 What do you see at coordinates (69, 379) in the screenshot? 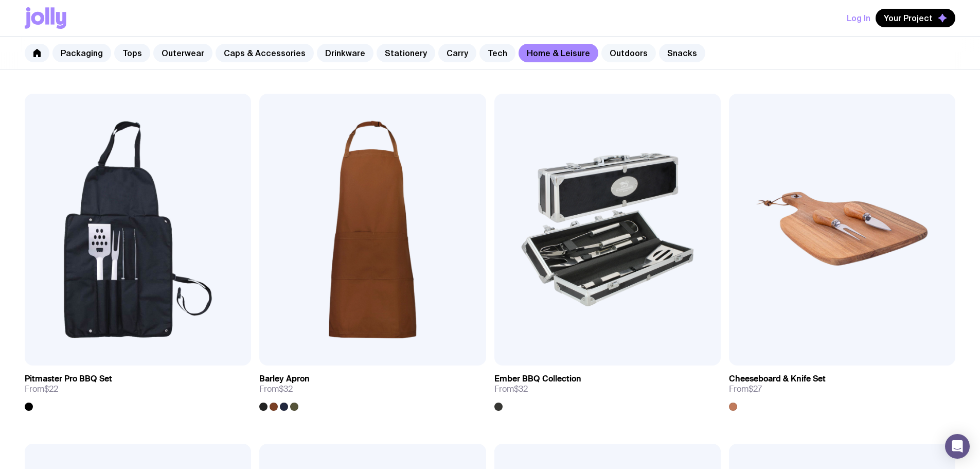
I see `h3: Pitmaster Pro BBQ Set` at bounding box center [69, 379].